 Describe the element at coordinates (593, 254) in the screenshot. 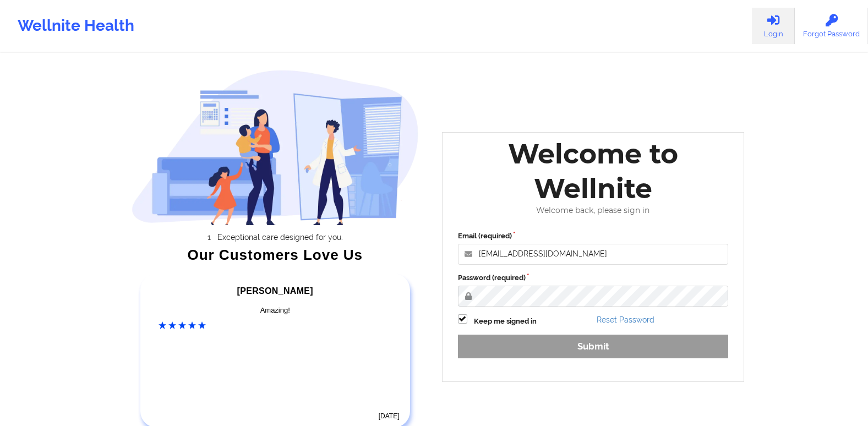

I see `input: Email address` at that location.